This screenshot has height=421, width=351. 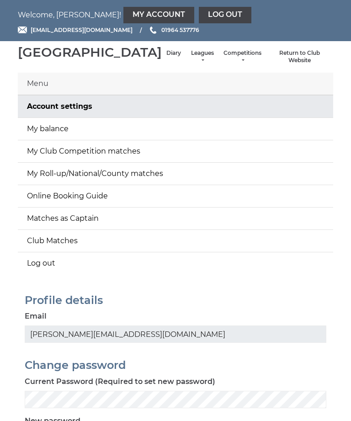 What do you see at coordinates (202, 57) in the screenshot?
I see `a: Leagues` at bounding box center [202, 57].